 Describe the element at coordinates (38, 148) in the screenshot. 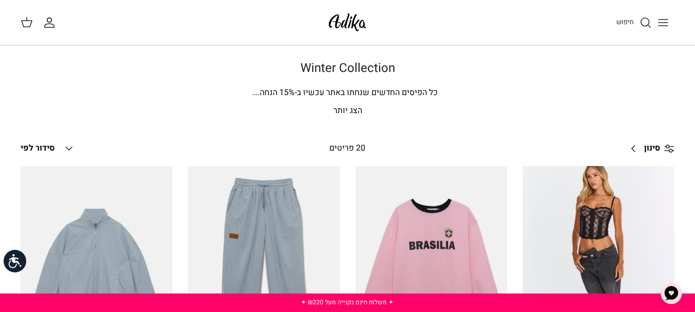

I see `span: סידור לפי` at that location.